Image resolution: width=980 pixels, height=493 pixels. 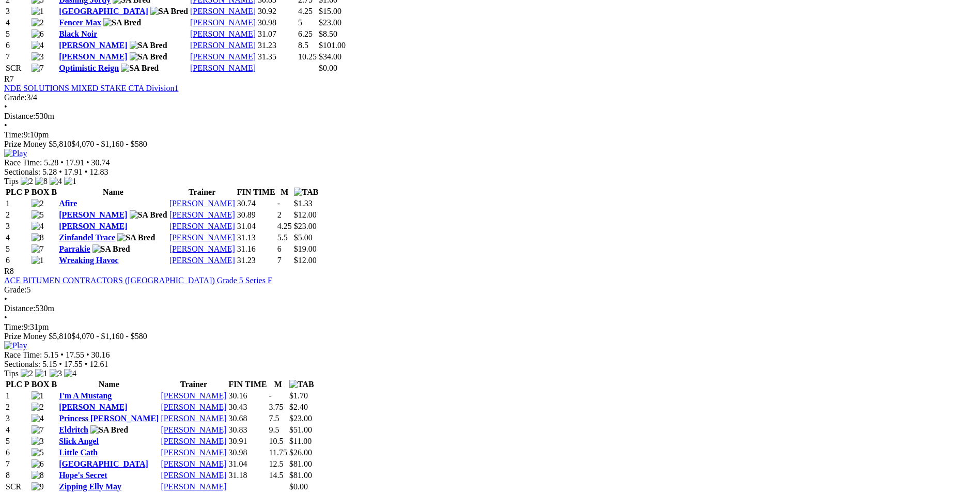 I want to click on span: P, so click(x=27, y=384).